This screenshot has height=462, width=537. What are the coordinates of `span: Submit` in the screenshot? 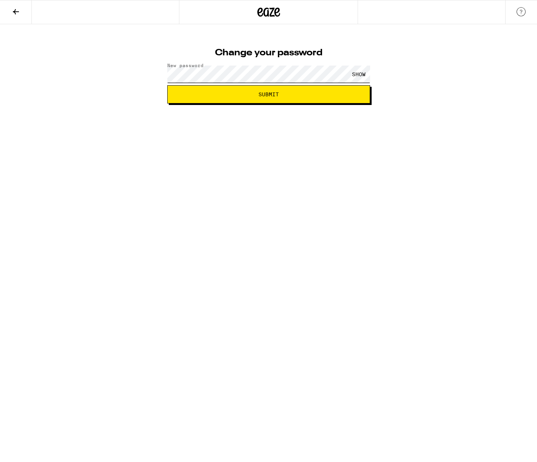 It's located at (269, 94).